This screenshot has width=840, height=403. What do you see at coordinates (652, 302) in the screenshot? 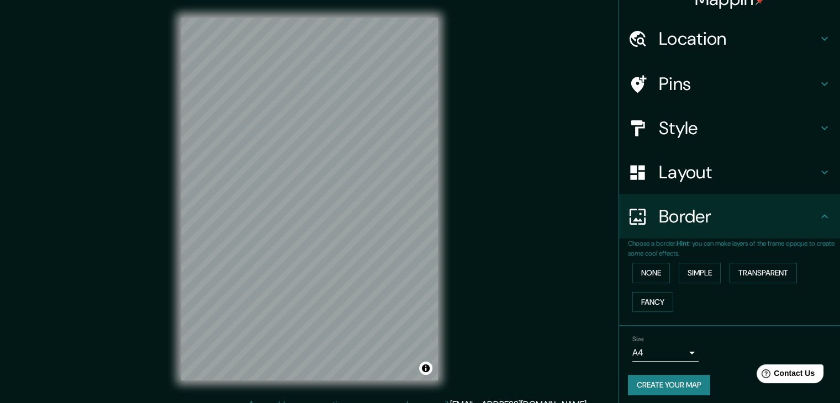
I see `button: Fancy` at bounding box center [652, 302].